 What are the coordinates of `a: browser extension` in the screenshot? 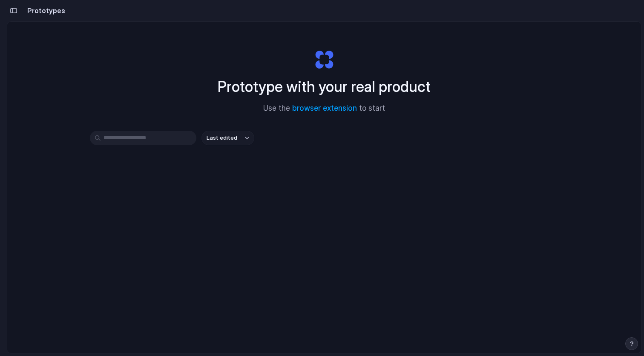 It's located at (325, 108).